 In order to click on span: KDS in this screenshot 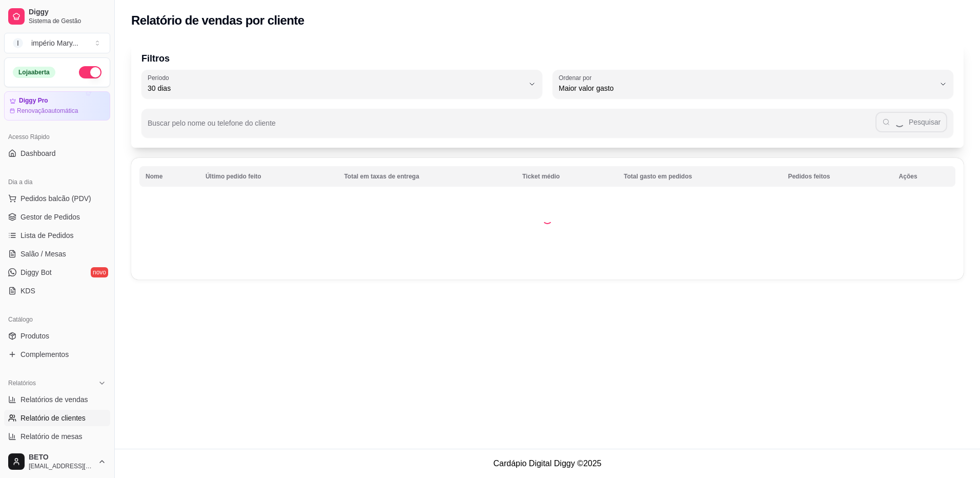, I will do `click(28, 291)`.